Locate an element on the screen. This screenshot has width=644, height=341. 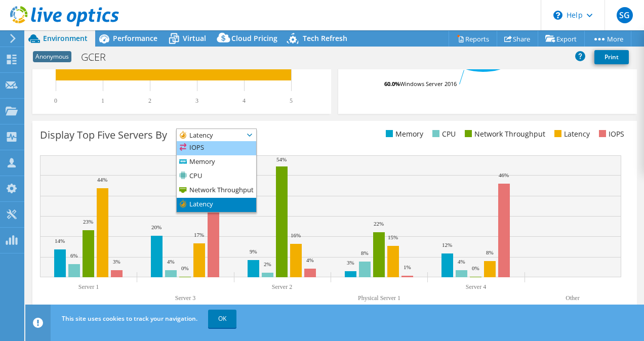
h1: GCER is located at coordinates (98, 57).